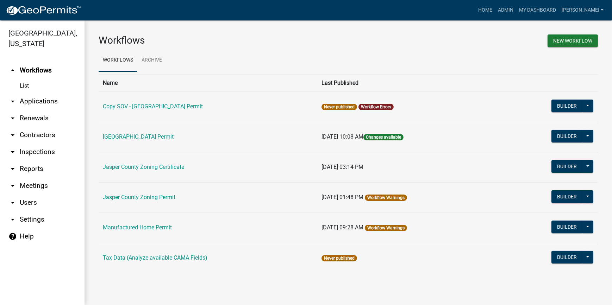 The image size is (612, 305). What do you see at coordinates (13, 70) in the screenshot?
I see `i: arrow_drop_up` at bounding box center [13, 70].